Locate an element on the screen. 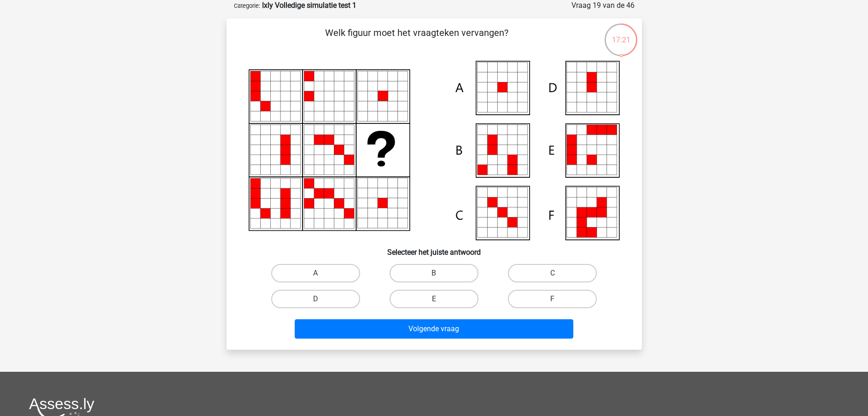  label: B is located at coordinates (434, 273).